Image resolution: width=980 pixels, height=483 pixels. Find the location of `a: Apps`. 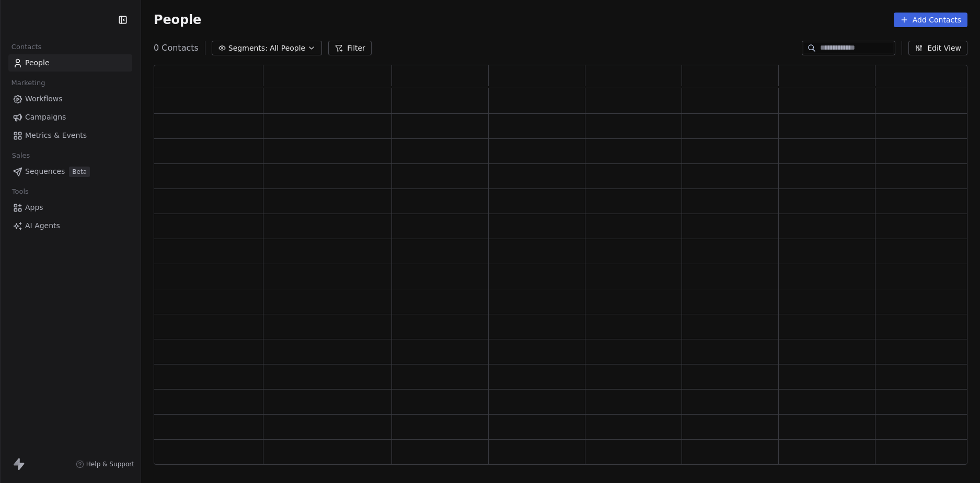

a: Apps is located at coordinates (70, 207).